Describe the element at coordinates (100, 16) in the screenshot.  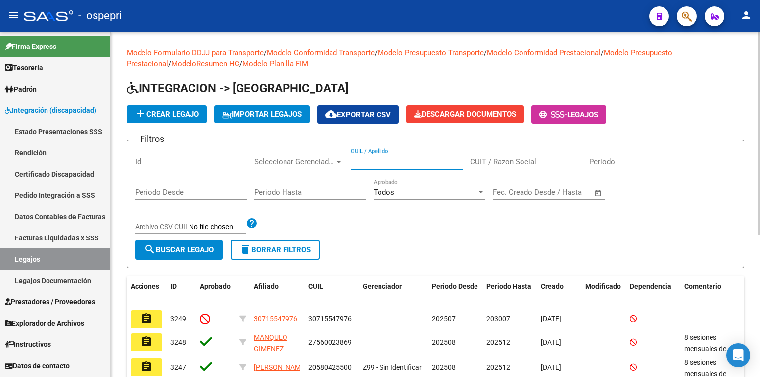
I see `span: - ospepri` at that location.